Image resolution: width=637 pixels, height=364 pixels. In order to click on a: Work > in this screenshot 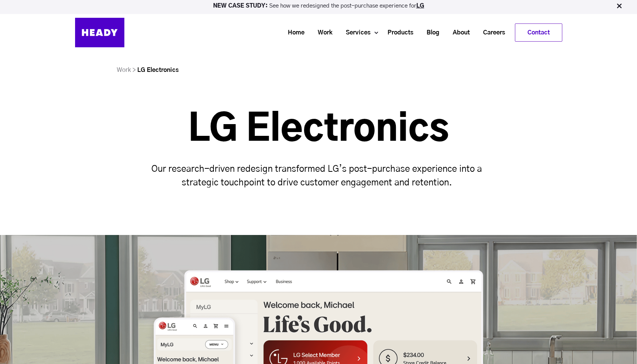, I will do `click(126, 70)`.